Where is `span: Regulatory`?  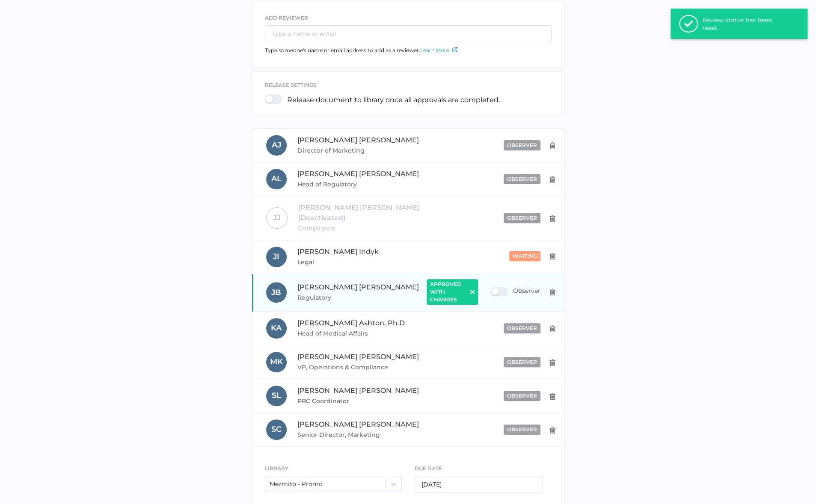
span: Regulatory is located at coordinates (362, 297).